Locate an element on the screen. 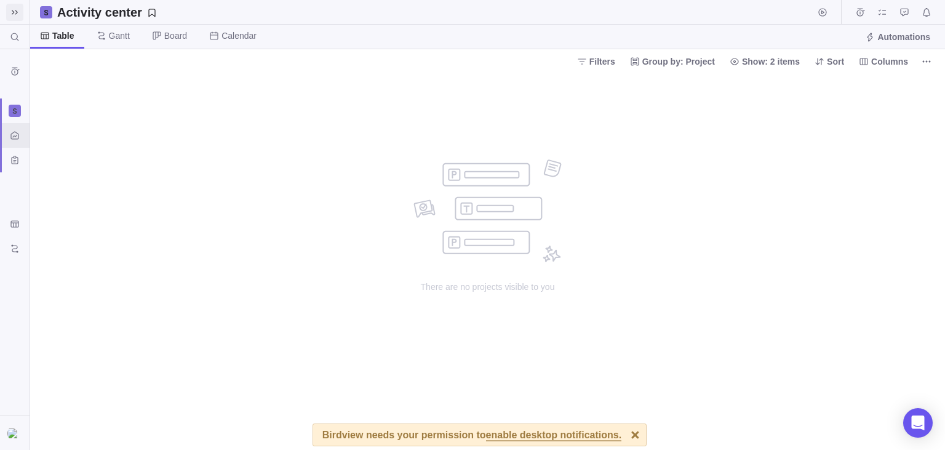 The image size is (945, 450). a: Notifications is located at coordinates (926, 14).